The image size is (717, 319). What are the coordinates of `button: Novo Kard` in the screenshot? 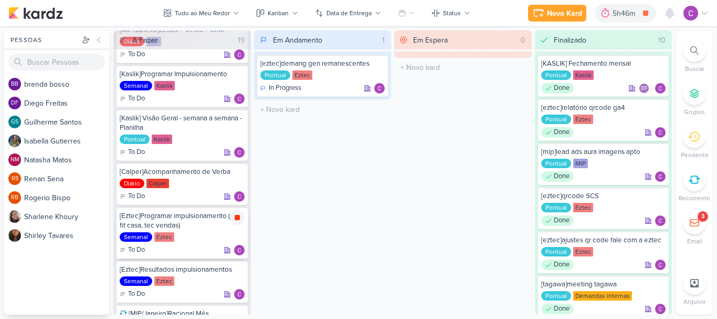 It's located at (557, 13).